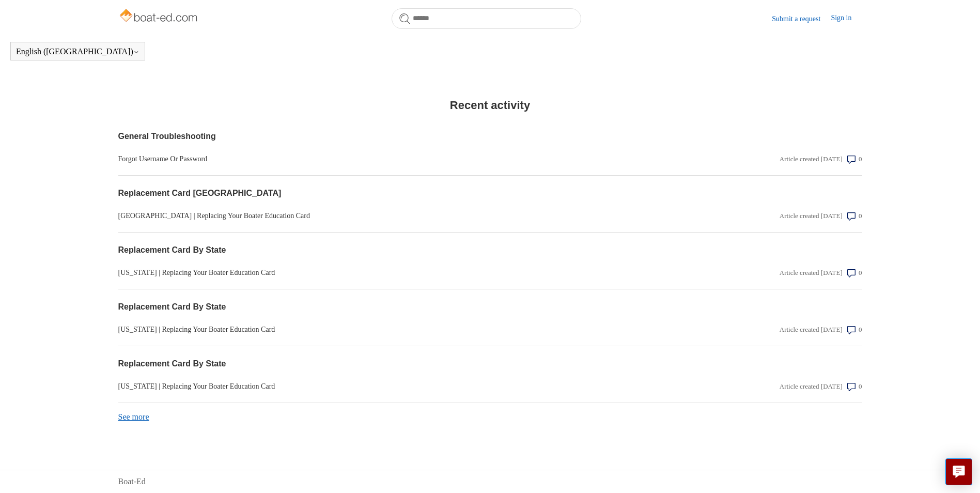 This screenshot has height=493, width=980. I want to click on a: Submit a request, so click(802, 18).